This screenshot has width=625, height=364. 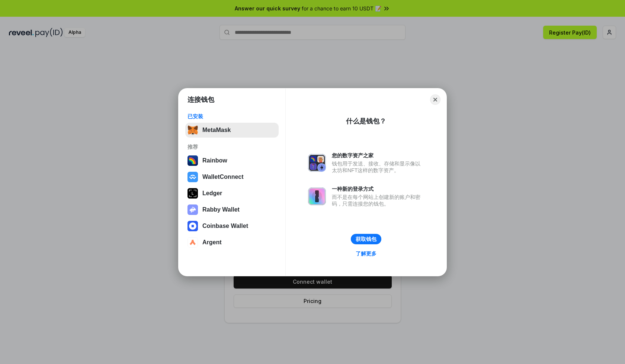 What do you see at coordinates (221, 210) in the screenshot?
I see `div: Rabby Wallet` at bounding box center [221, 210].